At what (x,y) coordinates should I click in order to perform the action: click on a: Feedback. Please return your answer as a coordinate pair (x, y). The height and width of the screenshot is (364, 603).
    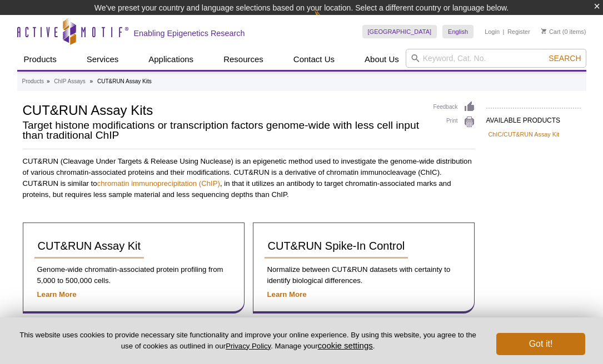
    Looking at the image, I should click on (454, 107).